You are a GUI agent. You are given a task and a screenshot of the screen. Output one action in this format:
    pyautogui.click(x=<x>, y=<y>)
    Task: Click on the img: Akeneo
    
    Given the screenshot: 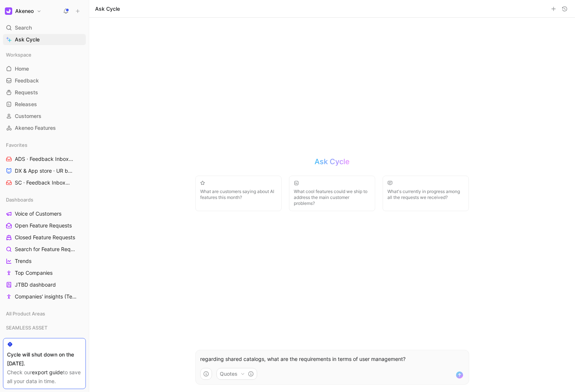 What is the action you would take?
    pyautogui.click(x=8, y=11)
    